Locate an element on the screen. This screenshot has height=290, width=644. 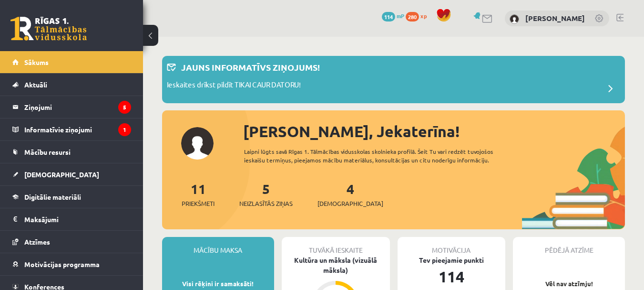
div: Laipni lūgts savā Rīgas 1. Tālmācības vidusskolas skolnieka profilā. Šeit Tu vari redzēt tuvojošo... is located at coordinates (383, 156).